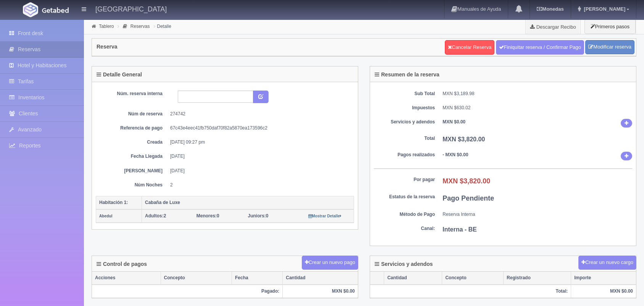  I want to click on b: - MXN $0.00, so click(455, 155).